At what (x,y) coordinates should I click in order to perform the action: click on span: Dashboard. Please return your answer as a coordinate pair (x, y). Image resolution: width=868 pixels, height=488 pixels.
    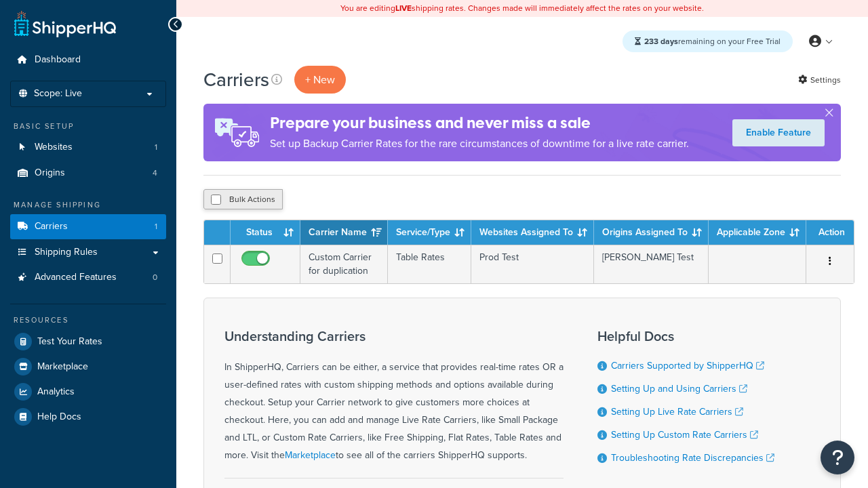
    Looking at the image, I should click on (57, 59).